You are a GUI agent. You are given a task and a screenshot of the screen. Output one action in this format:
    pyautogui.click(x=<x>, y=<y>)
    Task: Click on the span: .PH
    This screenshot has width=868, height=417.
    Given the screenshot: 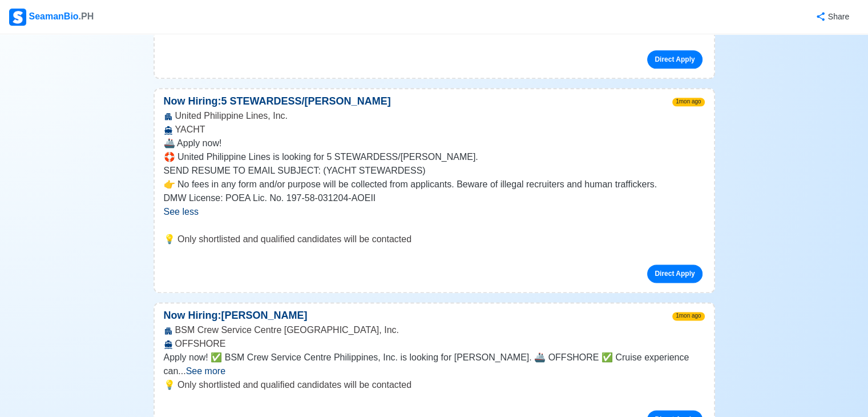 What is the action you would take?
    pyautogui.click(x=86, y=16)
    